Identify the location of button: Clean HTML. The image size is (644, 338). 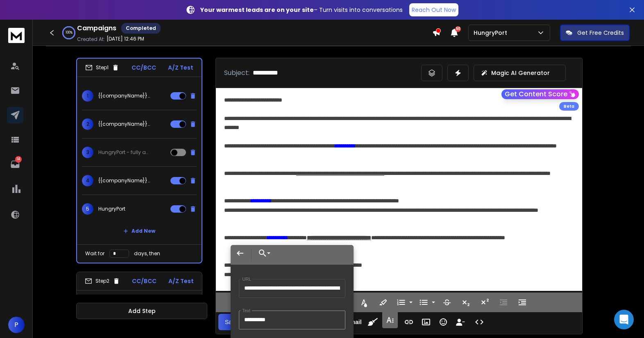
(373, 322).